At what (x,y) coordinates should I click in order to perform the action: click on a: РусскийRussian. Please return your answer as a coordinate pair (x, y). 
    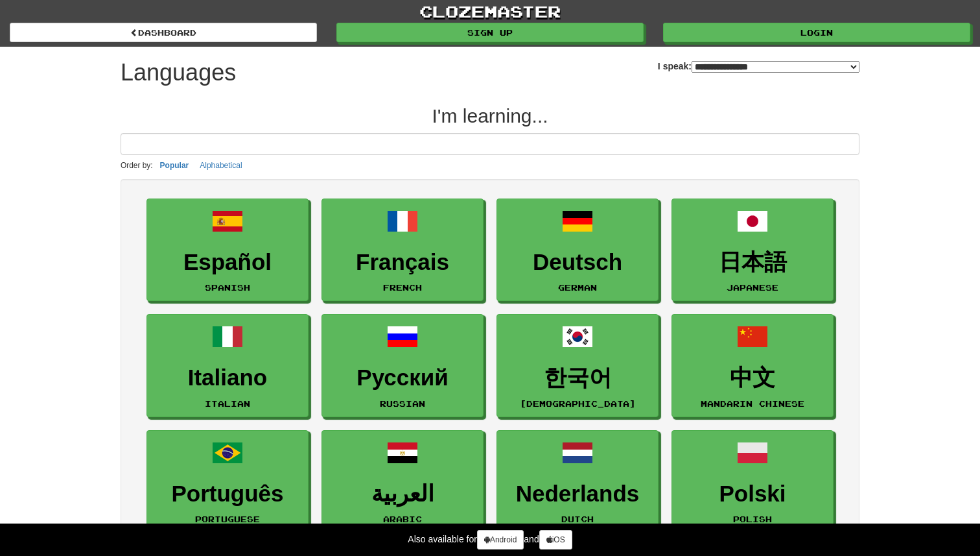
    Looking at the image, I should click on (402, 365).